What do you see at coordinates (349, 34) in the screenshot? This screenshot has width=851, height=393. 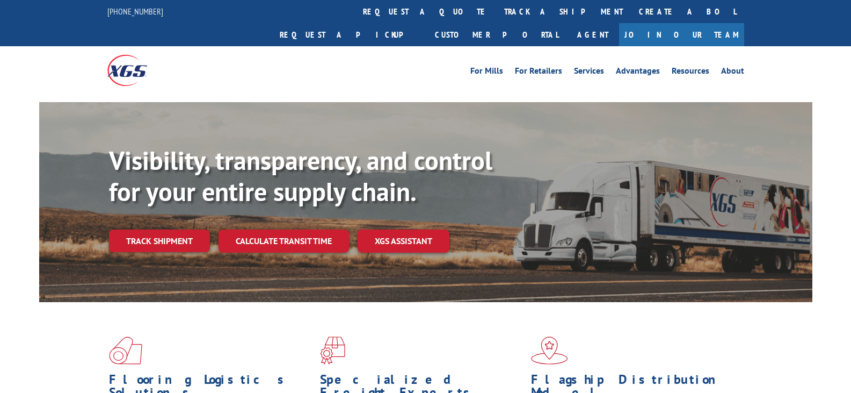 I see `a: Request a pickup` at bounding box center [349, 34].